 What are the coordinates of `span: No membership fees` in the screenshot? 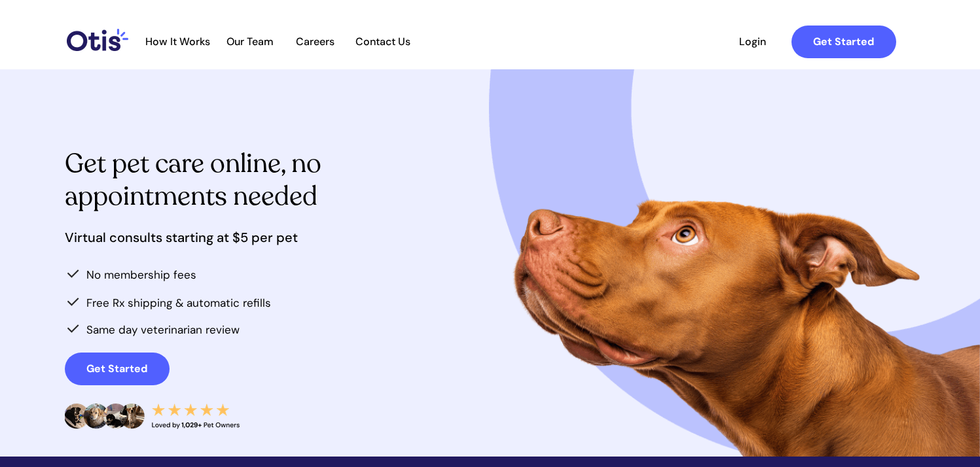 It's located at (141, 275).